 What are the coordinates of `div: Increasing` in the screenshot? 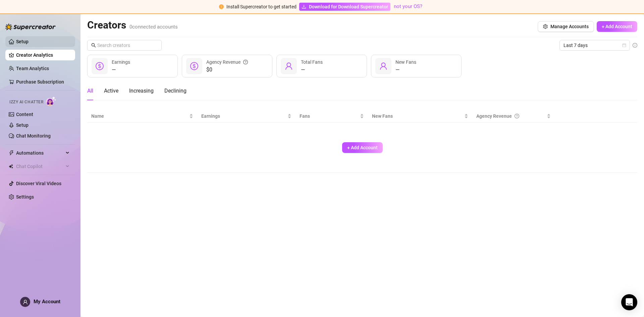 It's located at (141, 91).